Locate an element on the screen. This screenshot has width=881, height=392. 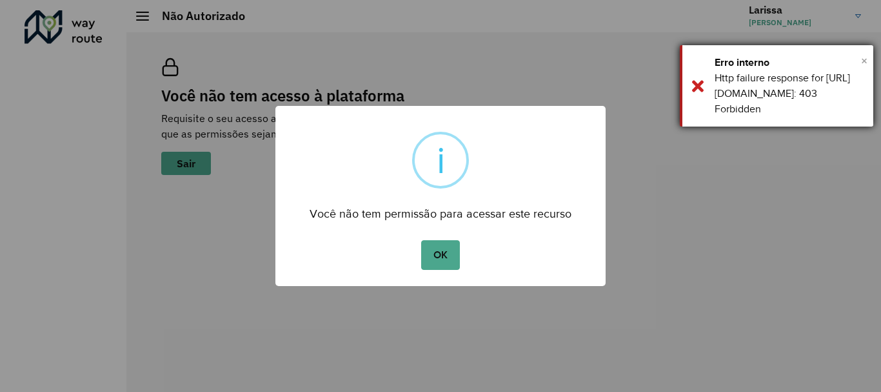
div: Você não tem permissão para acessar este recurso is located at coordinates (441, 209).